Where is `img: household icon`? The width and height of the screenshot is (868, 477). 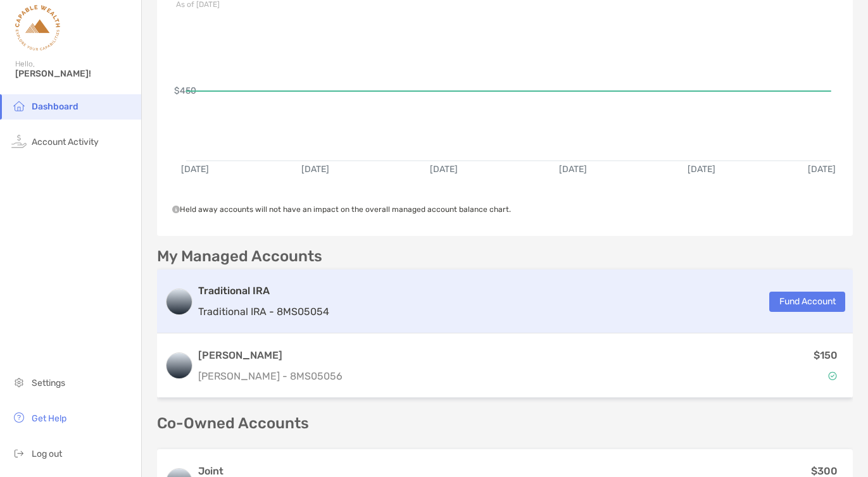 img: household icon is located at coordinates (19, 106).